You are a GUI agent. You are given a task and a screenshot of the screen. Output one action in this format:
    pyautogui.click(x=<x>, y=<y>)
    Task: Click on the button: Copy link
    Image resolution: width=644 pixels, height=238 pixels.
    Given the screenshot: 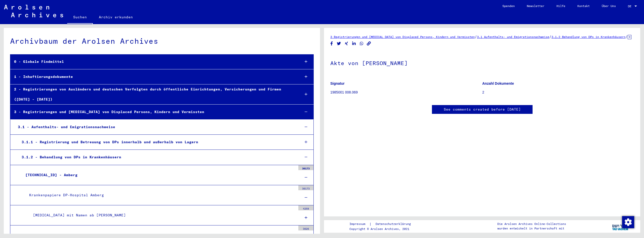 What is the action you would take?
    pyautogui.click(x=369, y=44)
    